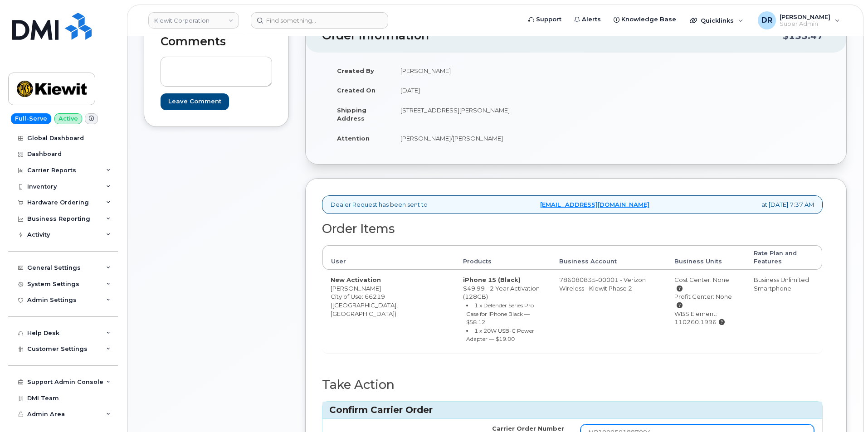 This screenshot has height=432, width=868. What do you see at coordinates (645, 20) in the screenshot?
I see `a: Knowledge Base` at bounding box center [645, 20].